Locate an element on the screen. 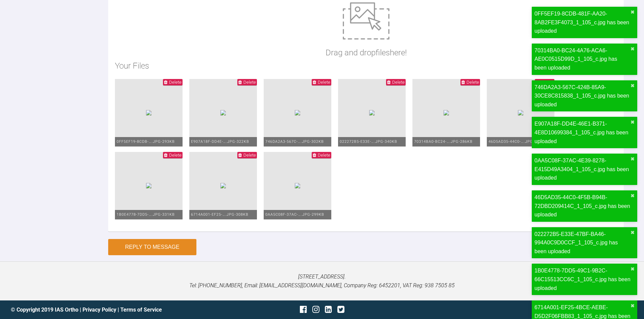 This screenshot has height=319, width=644. img: 9245a271-b642-4806-9127-75c81b9ec6be is located at coordinates (372, 113).